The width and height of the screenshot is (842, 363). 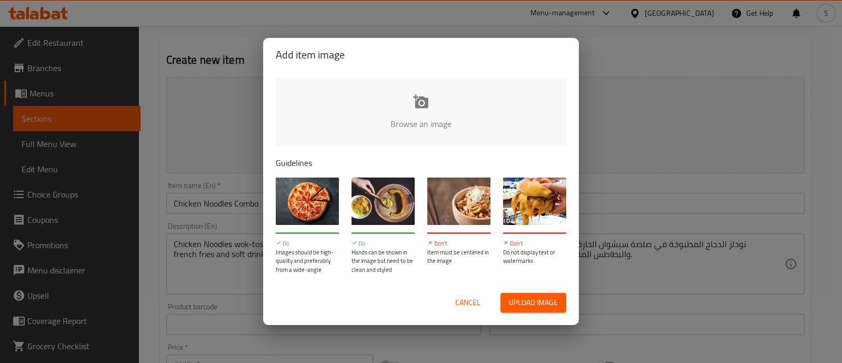 I want to click on p: Images should be high-quality and preferably from a wide-angle, so click(x=307, y=261).